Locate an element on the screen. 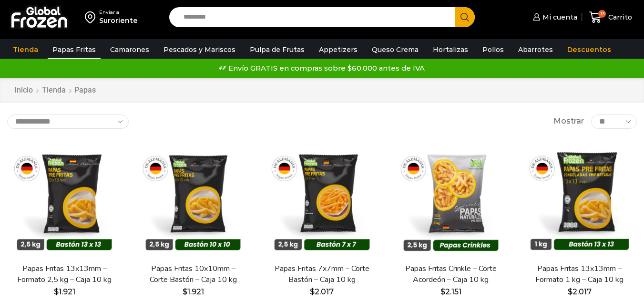 The height and width of the screenshot is (302, 644). a: Papas Fritas 10x10mm – Corte Bastón – Caja 10 kg is located at coordinates (193, 274).